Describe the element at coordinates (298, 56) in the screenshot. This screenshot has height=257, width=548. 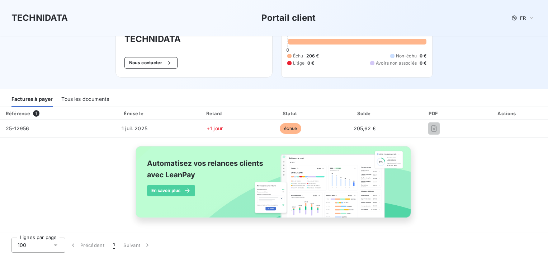
I see `span: Échu` at that location.